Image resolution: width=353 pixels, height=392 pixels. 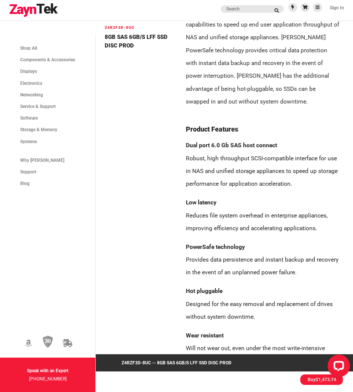 What do you see at coordinates (47, 71) in the screenshot?
I see `a: Displays` at bounding box center [47, 71].